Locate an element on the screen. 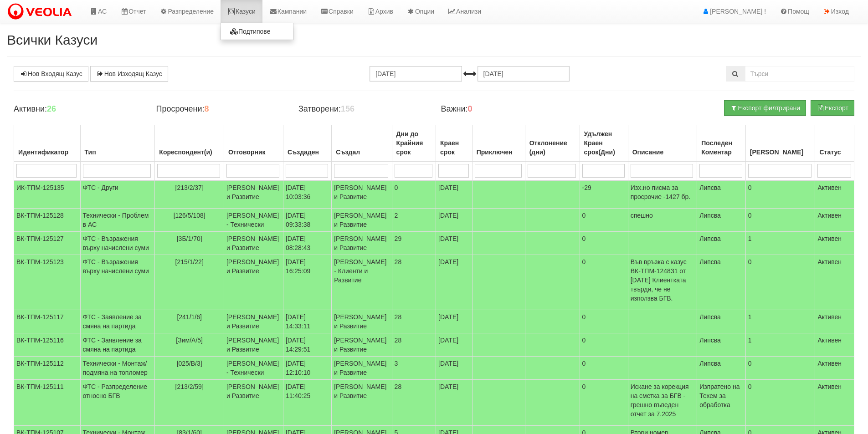  div: Приключен is located at coordinates (499, 152).